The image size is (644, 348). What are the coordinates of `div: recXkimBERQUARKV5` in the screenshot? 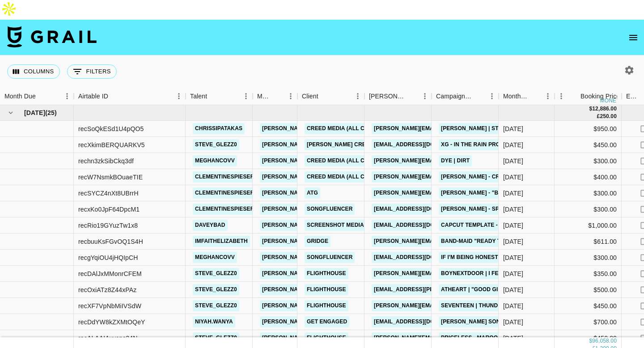 It's located at (111, 145).